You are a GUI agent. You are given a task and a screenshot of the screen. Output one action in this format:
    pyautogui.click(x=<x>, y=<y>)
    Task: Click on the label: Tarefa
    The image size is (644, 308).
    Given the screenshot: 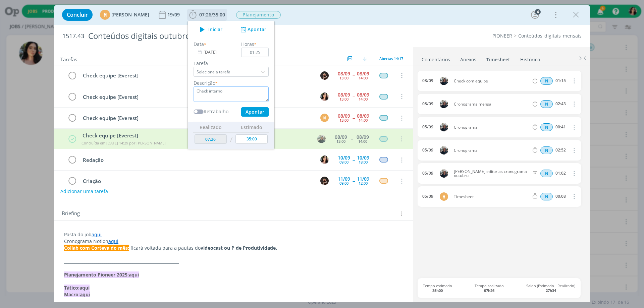 What is the action you would take?
    pyautogui.click(x=231, y=63)
    